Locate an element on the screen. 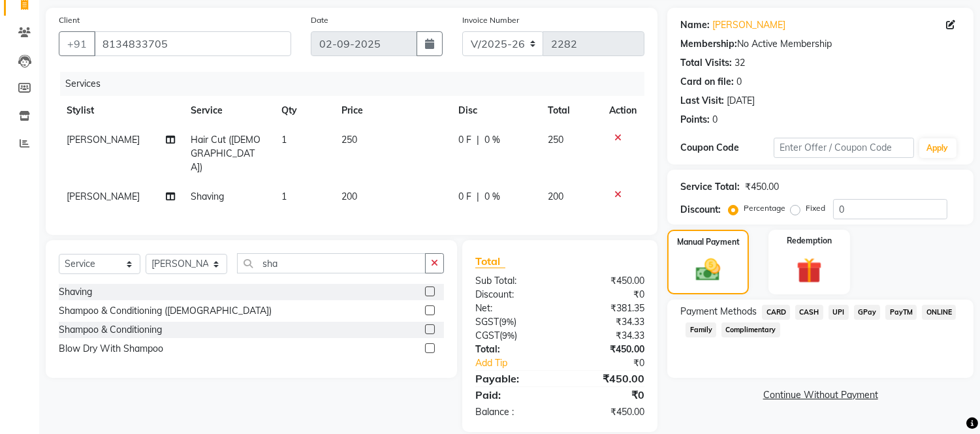 The height and width of the screenshot is (434, 980). th: Service is located at coordinates (228, 110).